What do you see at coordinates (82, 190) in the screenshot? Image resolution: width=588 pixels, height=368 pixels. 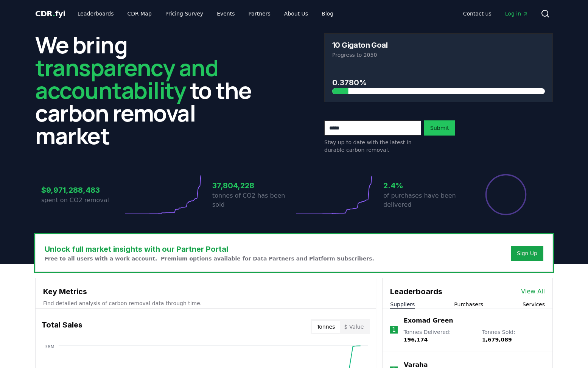 I see `h3: $9,971,288,483` at bounding box center [82, 190].